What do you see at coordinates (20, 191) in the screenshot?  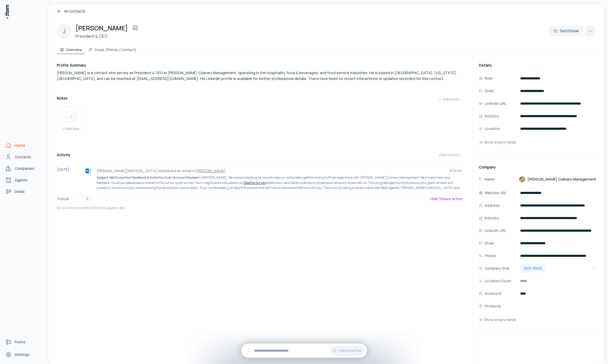 I see `span: Deals` at bounding box center [20, 191].